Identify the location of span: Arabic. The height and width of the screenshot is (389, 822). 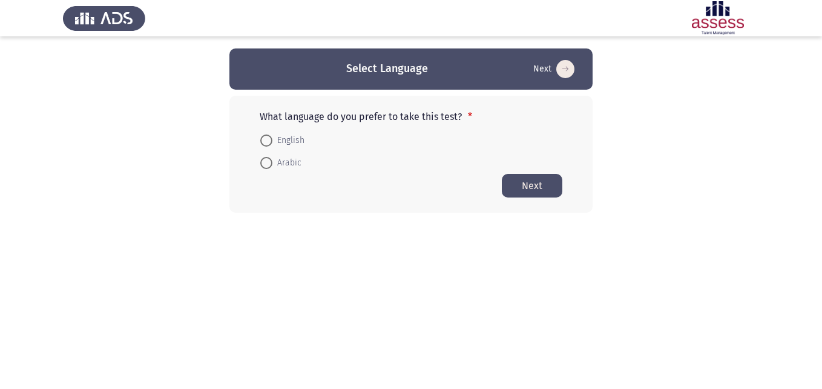
(287, 163).